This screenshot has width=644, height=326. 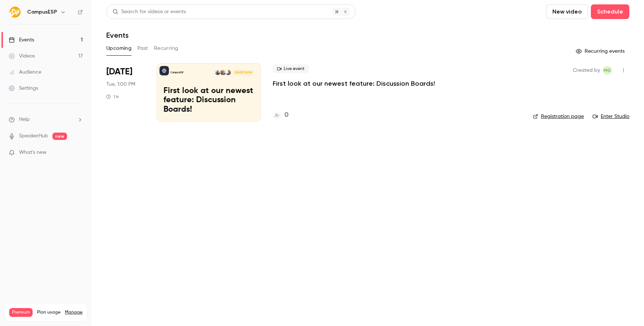 What do you see at coordinates (117, 35) in the screenshot?
I see `h1: Events` at bounding box center [117, 35].